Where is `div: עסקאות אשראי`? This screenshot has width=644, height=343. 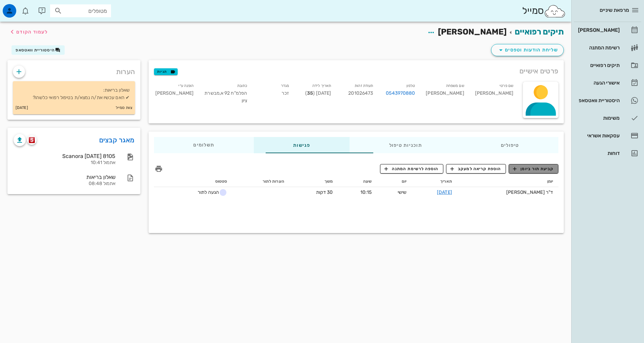 div: עסקאות אשראי is located at coordinates (598, 136).